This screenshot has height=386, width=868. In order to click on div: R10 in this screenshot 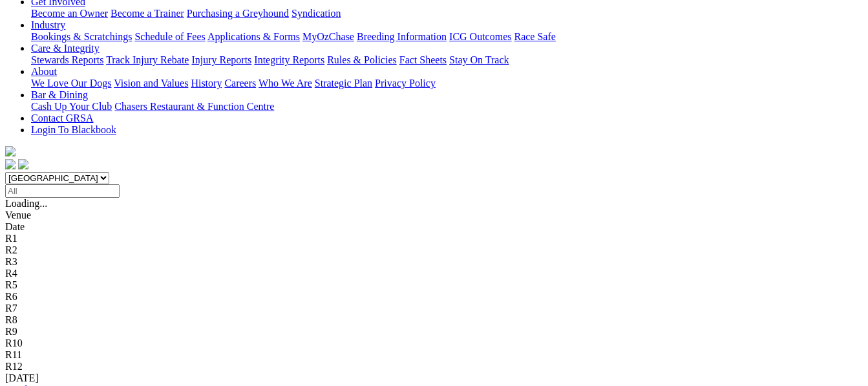, I will do `click(434, 343)`.